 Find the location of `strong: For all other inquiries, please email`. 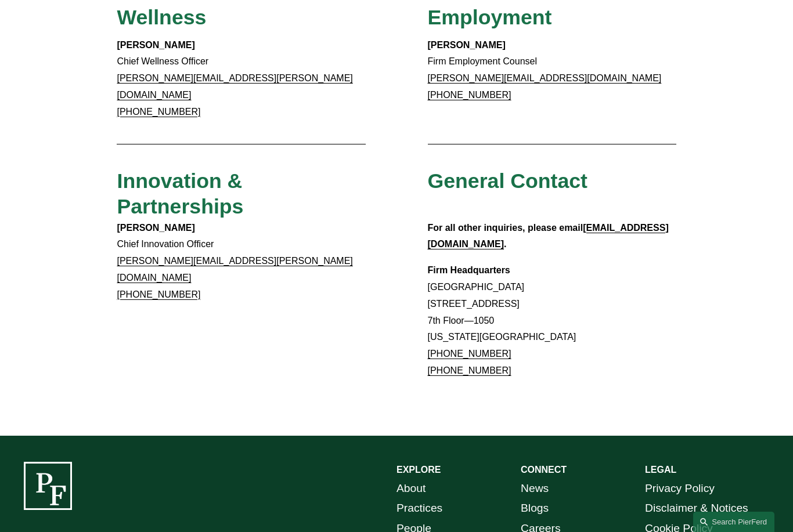

strong: For all other inquiries, please email is located at coordinates (505, 228).